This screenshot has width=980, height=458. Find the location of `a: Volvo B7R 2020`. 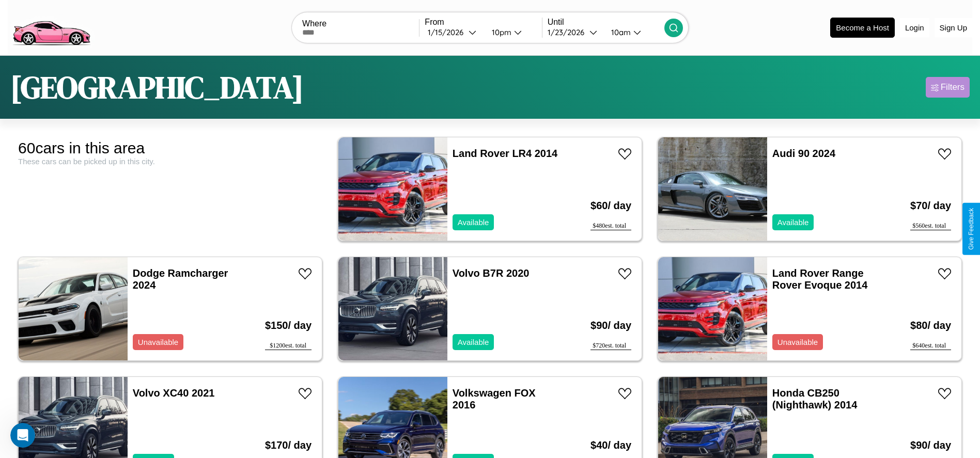

a: Volvo B7R 2020 is located at coordinates (491, 273).